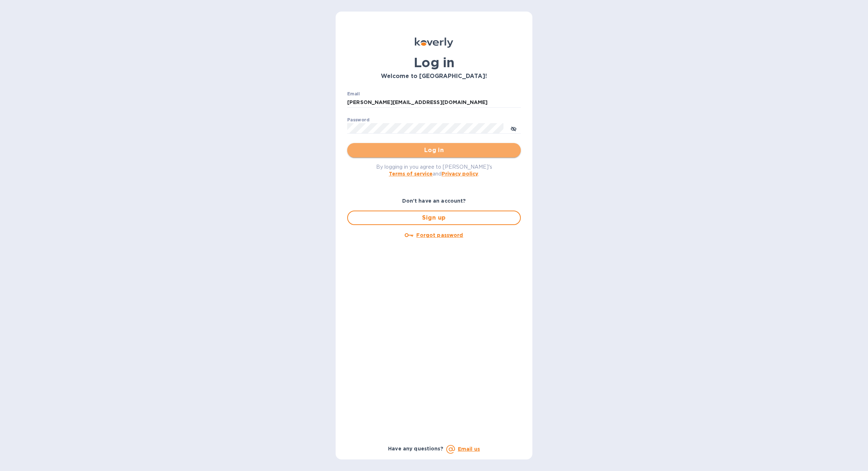  I want to click on label: Email, so click(353, 94).